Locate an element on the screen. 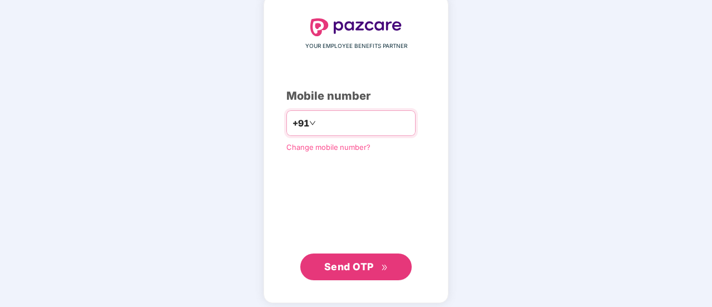 This screenshot has height=307, width=712. span: Change mobile number? is located at coordinates (328, 147).